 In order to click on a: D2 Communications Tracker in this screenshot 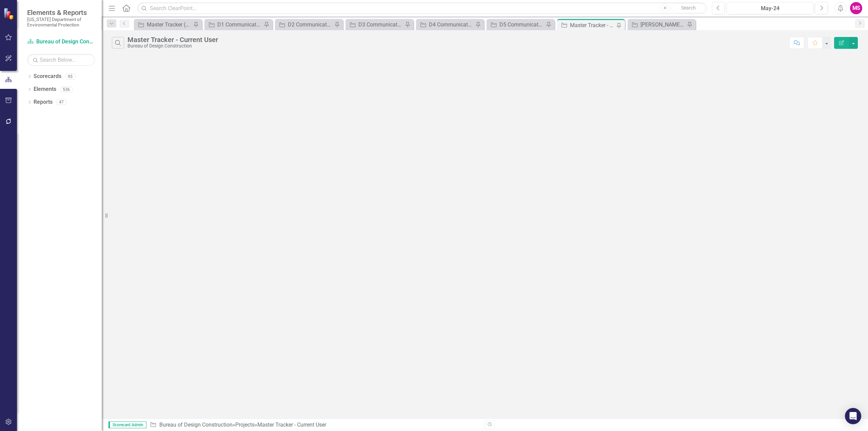, I will do `click(304, 25)`.